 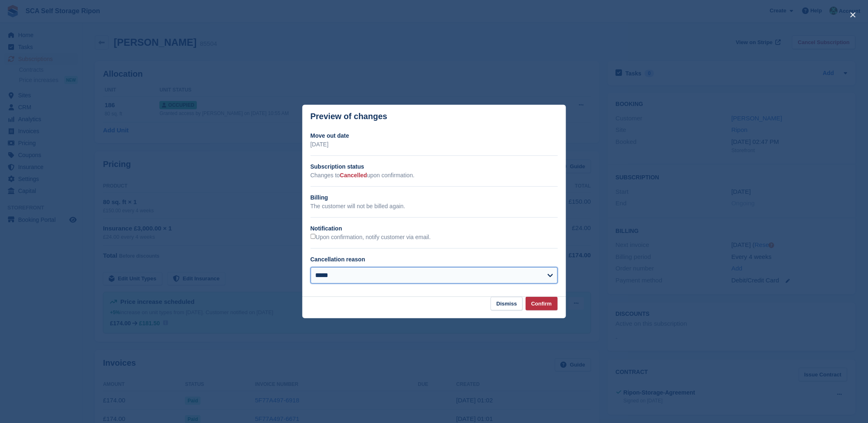 What do you see at coordinates (435, 197) in the screenshot?
I see `h2: Billing` at bounding box center [435, 197].